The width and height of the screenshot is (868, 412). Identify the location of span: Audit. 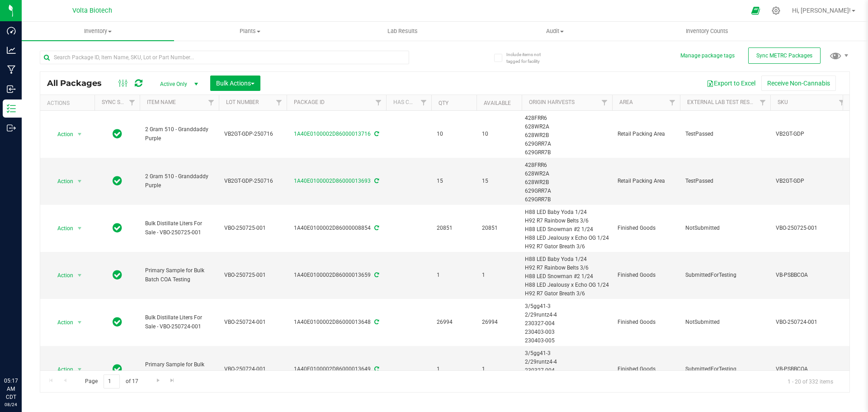
(554, 31).